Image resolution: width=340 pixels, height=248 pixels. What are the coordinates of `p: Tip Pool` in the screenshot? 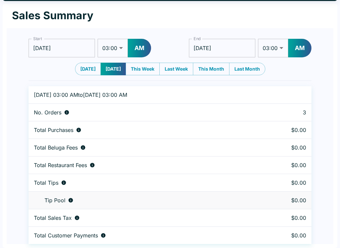 It's located at (55, 200).